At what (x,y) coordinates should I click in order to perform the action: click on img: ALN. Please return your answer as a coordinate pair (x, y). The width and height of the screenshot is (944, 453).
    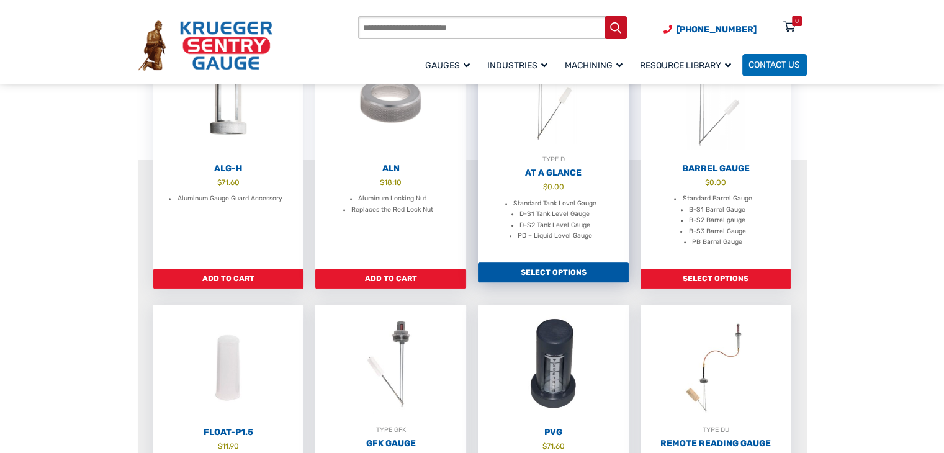
    Looking at the image, I should click on (391, 101).